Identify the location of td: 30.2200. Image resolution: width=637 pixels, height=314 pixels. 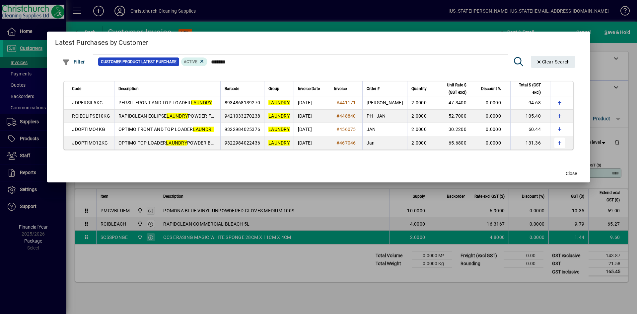
(456, 129).